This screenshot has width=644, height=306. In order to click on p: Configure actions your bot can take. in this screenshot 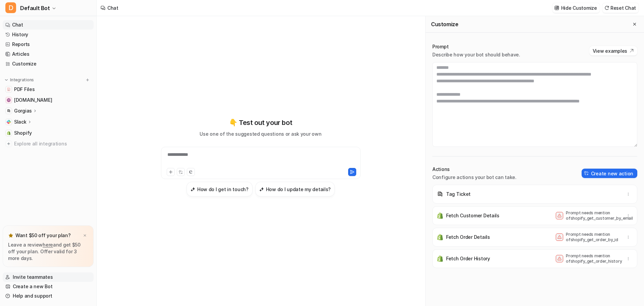, I will do `click(475, 177)`.